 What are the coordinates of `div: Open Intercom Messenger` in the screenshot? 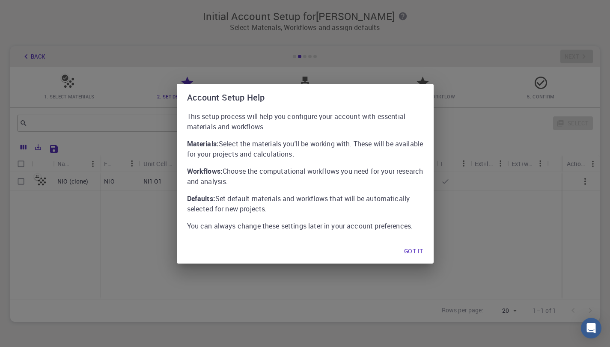 It's located at (592, 329).